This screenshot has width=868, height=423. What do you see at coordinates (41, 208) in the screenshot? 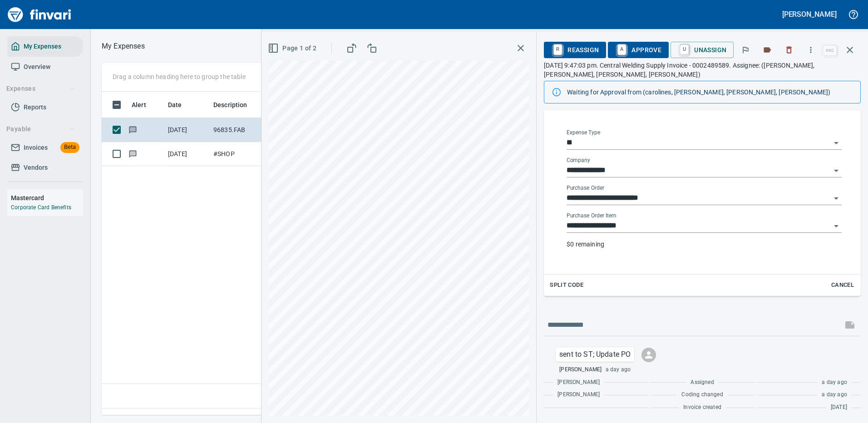
I see `a: Corporate Card Benefits` at bounding box center [41, 208].